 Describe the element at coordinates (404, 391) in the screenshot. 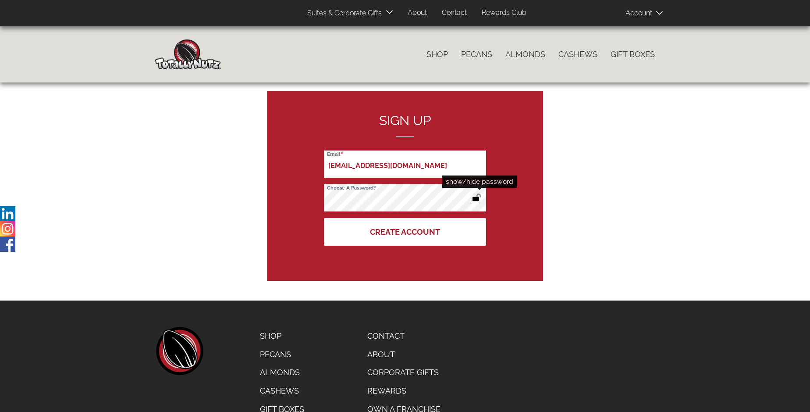

I see `a: Rewards` at that location.